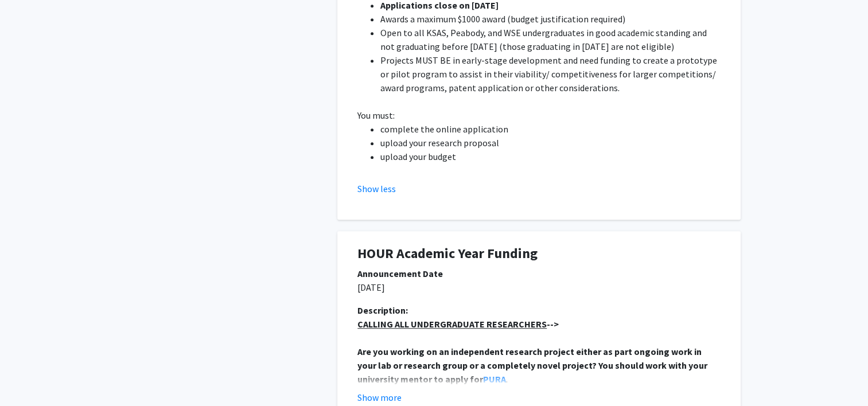  What do you see at coordinates (538, 115) in the screenshot?
I see `p: You must:` at bounding box center [538, 115].